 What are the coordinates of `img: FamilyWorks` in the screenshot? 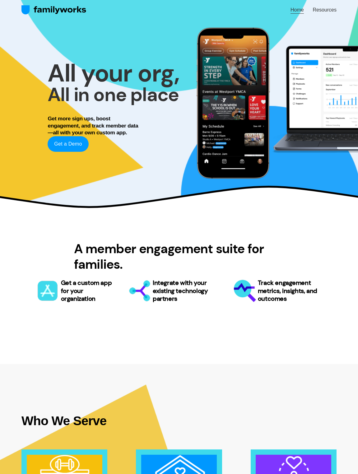 It's located at (54, 10).